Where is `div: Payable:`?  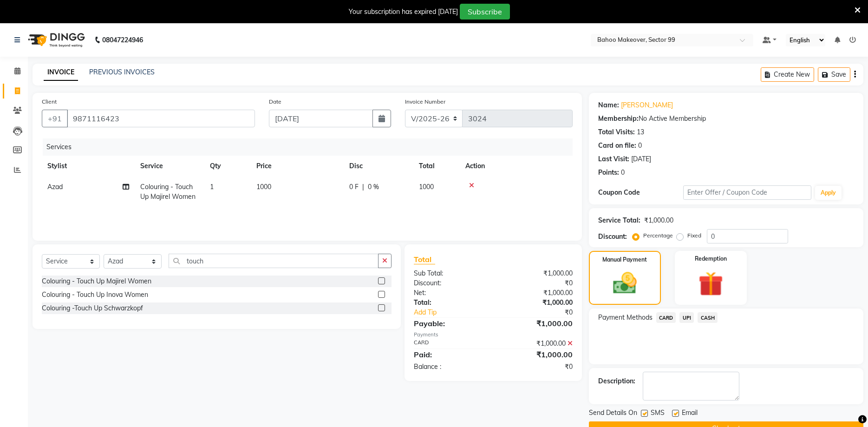 div: Payable: is located at coordinates (450, 323).